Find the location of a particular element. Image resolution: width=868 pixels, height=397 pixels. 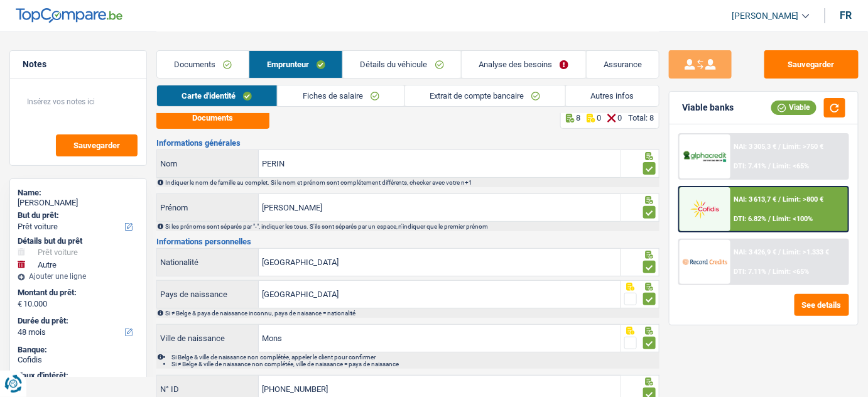

h3: Informations personnelles is located at coordinates (408, 241).